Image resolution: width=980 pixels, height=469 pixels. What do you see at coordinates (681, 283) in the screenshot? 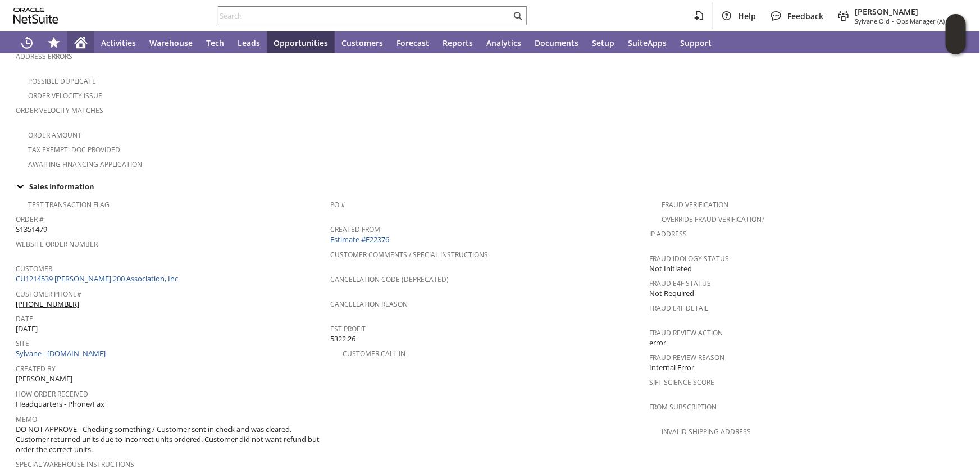
I see `a: Fraud E4F Status` at bounding box center [681, 283].